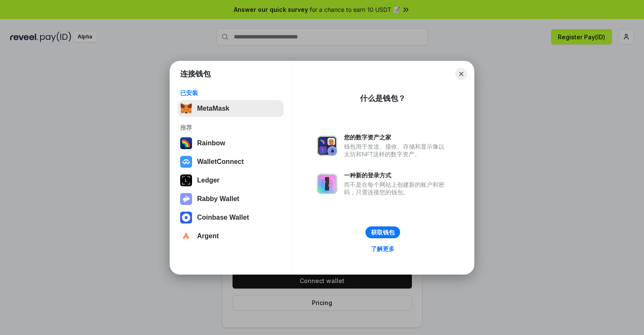 The image size is (644, 335). Describe the element at coordinates (230, 199) in the screenshot. I see `button: Rabby Wallet` at that location.